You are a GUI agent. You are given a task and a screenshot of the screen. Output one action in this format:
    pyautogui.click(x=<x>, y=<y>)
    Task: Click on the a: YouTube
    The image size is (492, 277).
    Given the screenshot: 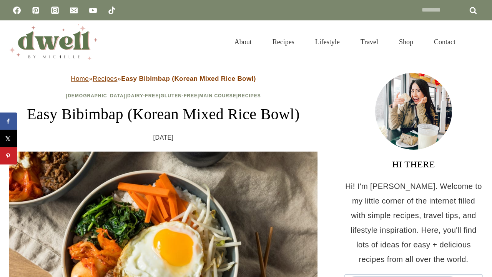 What is the action you would take?
    pyautogui.click(x=93, y=10)
    